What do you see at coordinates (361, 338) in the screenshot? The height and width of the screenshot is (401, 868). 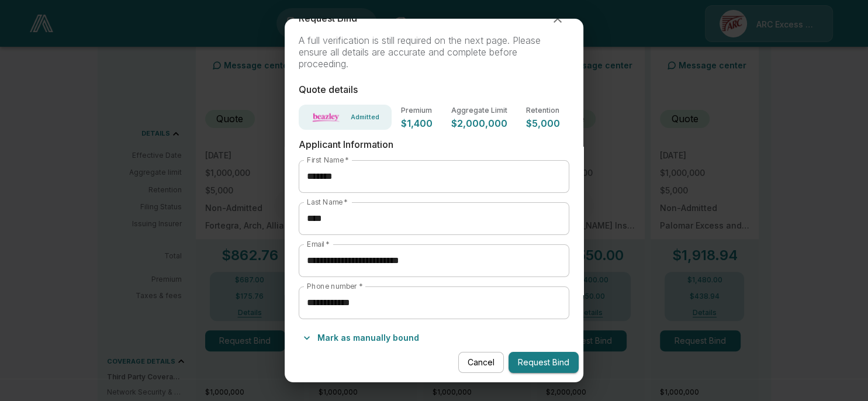 I see `button: Mark as manually bound` at bounding box center [361, 338].